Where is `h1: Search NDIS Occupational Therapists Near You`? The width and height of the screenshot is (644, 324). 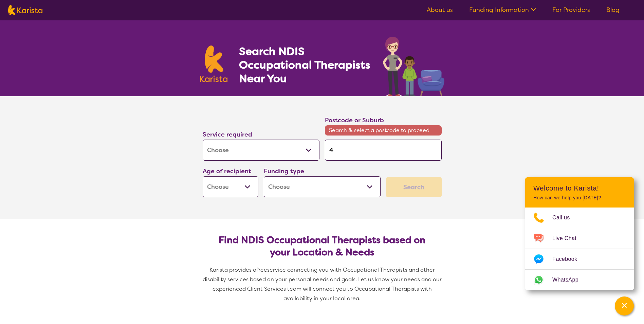 h1: Search NDIS Occupational Therapists Near You is located at coordinates (305, 65).